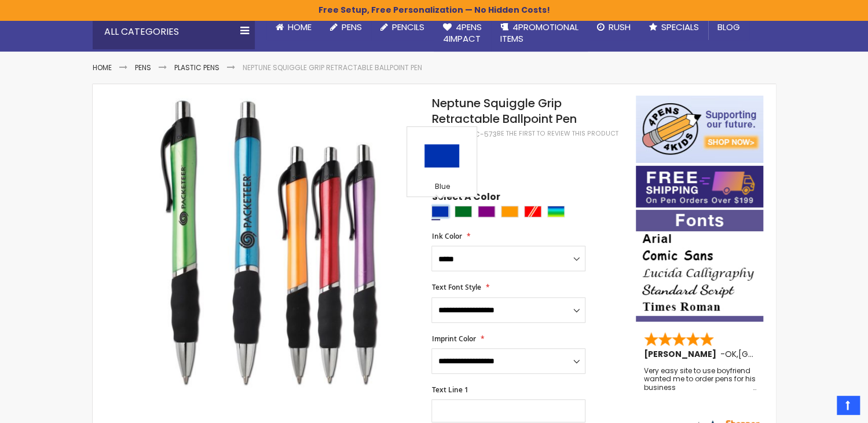  I want to click on div: Very easy site to use boyfriend wanted me to order pens for his business, so click(700, 379).